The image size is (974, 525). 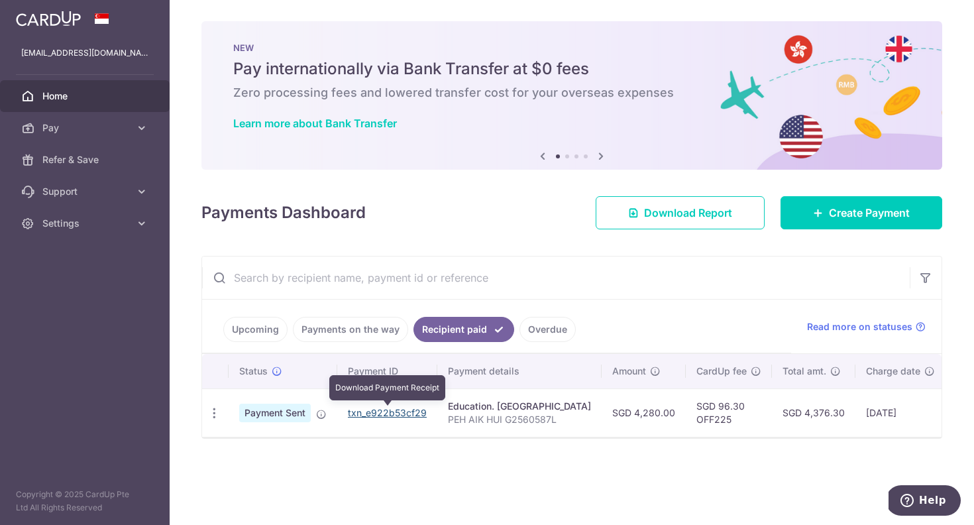 What do you see at coordinates (44, 15) in the screenshot?
I see `span: Help` at bounding box center [44, 15].